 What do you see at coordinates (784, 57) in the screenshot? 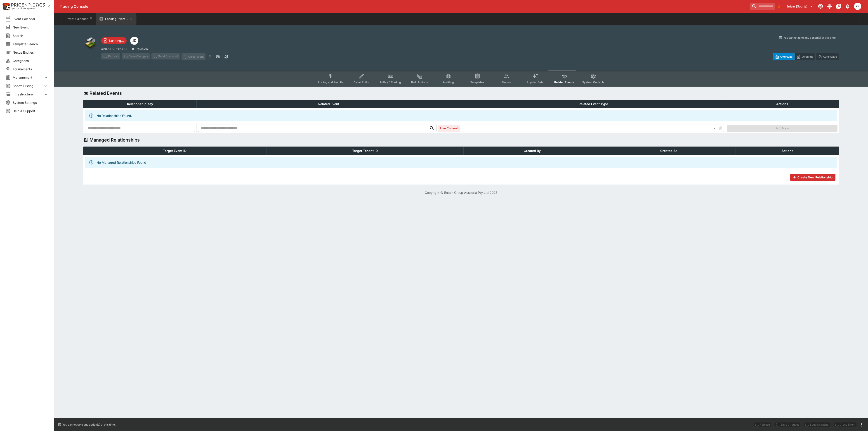
I see `button: Overtype` at bounding box center [784, 57].